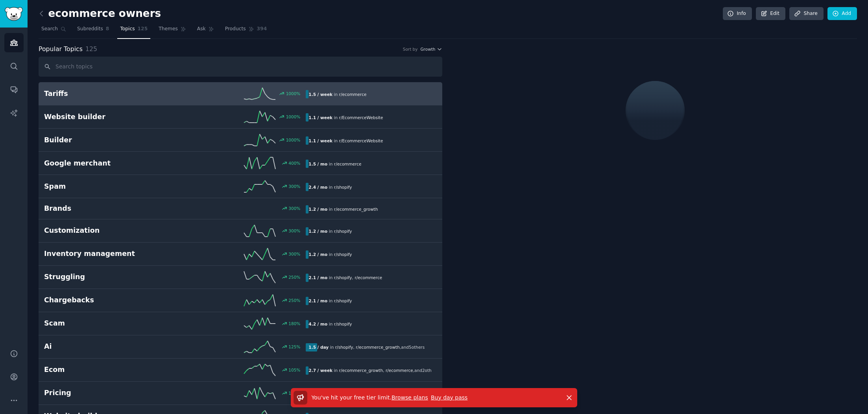 This screenshot has height=414, width=868. What do you see at coordinates (109, 254) in the screenshot?
I see `h2: Inventory management` at bounding box center [109, 254].